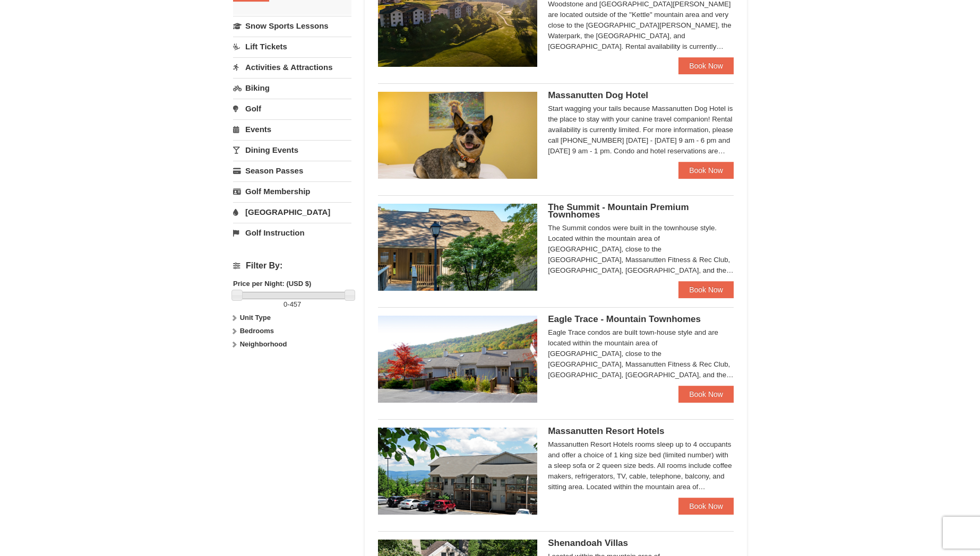 The height and width of the screenshot is (556, 980). What do you see at coordinates (624, 319) in the screenshot?
I see `span: Eagle Trace - Mountain Townhomes` at bounding box center [624, 319].